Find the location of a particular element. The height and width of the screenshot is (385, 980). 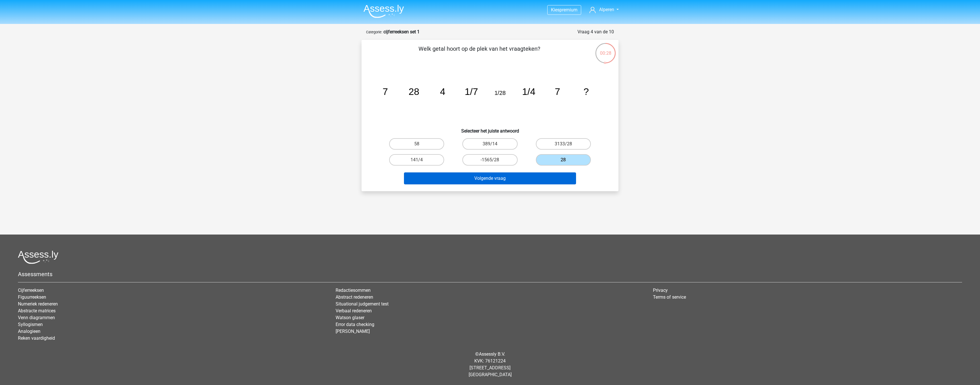

tspan: 4 is located at coordinates (443, 92).